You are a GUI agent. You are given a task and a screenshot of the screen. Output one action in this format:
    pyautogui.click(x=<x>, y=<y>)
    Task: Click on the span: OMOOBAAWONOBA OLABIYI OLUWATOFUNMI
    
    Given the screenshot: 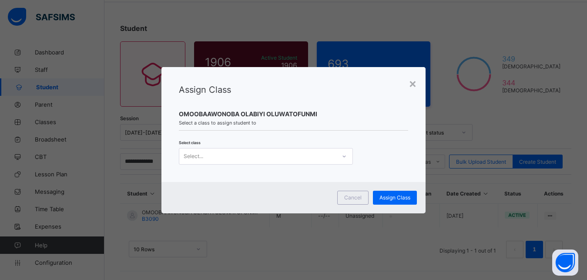 What is the action you would take?
    pyautogui.click(x=293, y=114)
    